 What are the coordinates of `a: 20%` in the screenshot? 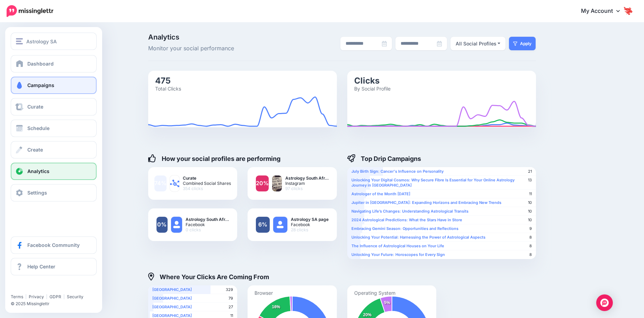 It's located at (262, 183).